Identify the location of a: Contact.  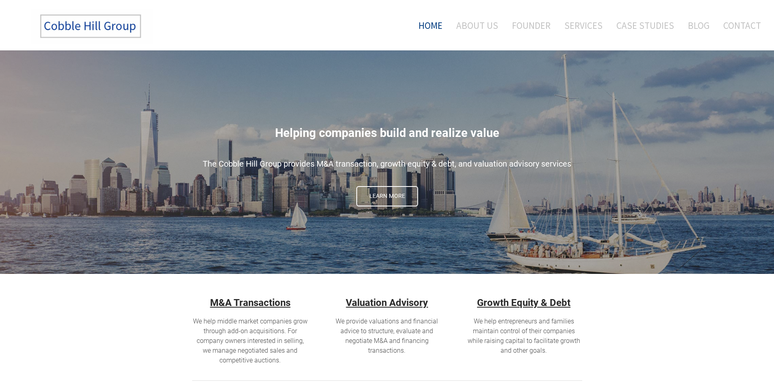
(739, 25).